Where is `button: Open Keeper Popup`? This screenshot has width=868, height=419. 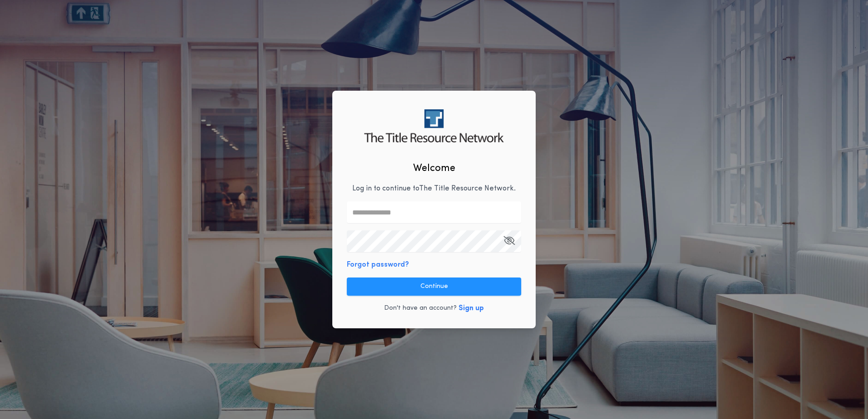
button: Open Keeper Popup is located at coordinates (509, 241).